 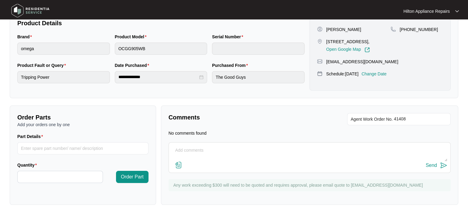 What do you see at coordinates (443, 165) in the screenshot?
I see `img: send-icon.svg` at bounding box center [443, 165].